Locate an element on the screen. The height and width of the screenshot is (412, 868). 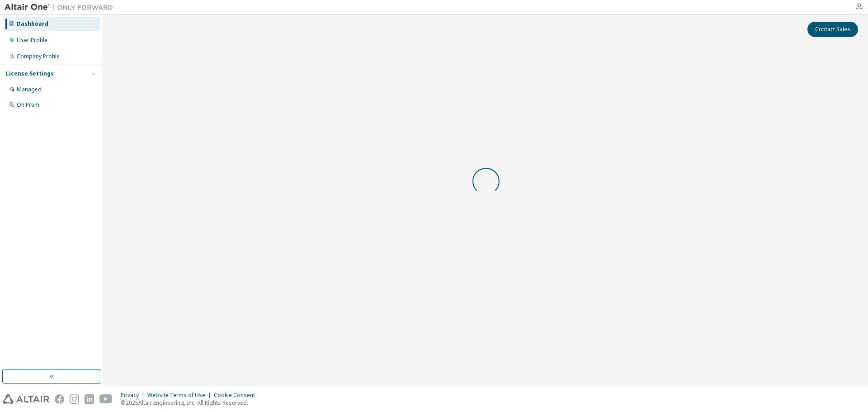
div: Privacy is located at coordinates (134, 395).